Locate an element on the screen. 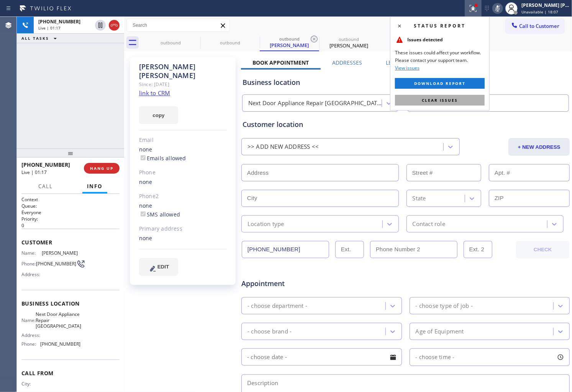  input: - choose date - is located at coordinates (321, 357).